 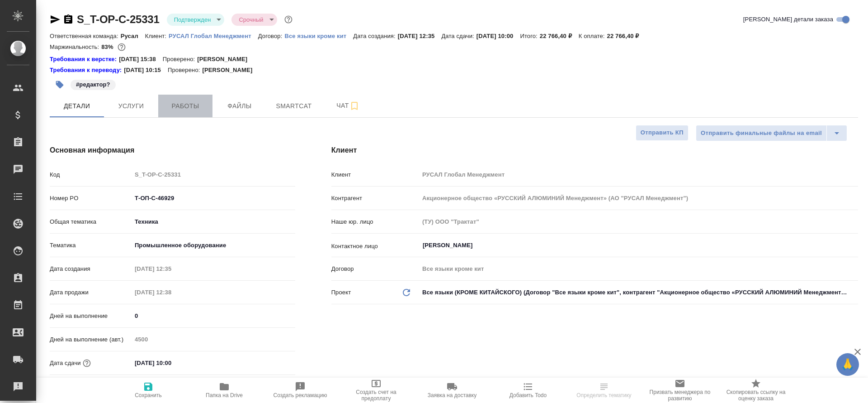 I want to click on button: Папка на Drive, so click(x=225, y=390).